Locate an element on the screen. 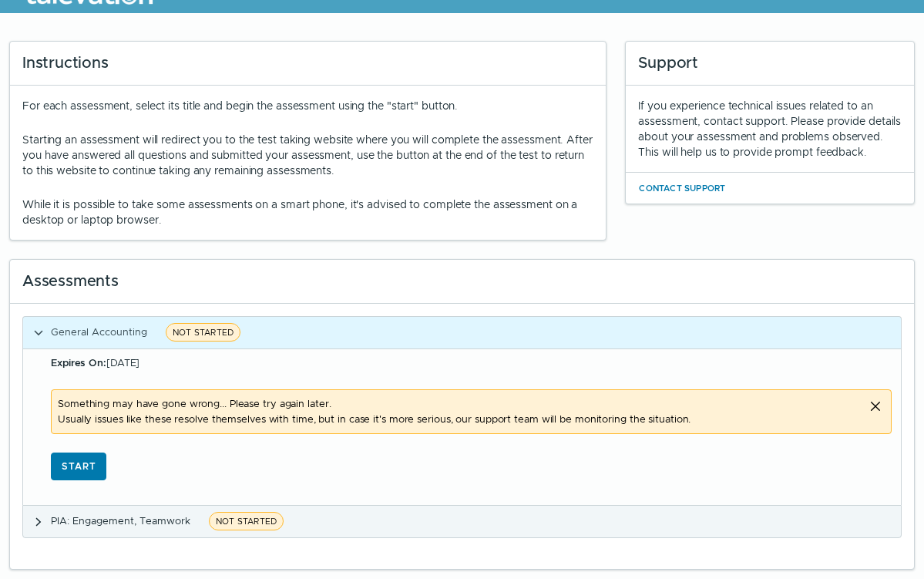 The image size is (924, 579). span: General Accounting is located at coordinates (99, 332).